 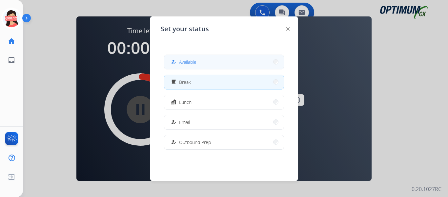 I want to click on button: Lunch, so click(x=224, y=102).